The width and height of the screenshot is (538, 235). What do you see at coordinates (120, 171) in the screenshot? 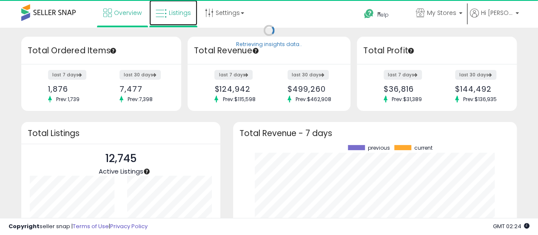
I see `span: Active Listings` at bounding box center [120, 171].